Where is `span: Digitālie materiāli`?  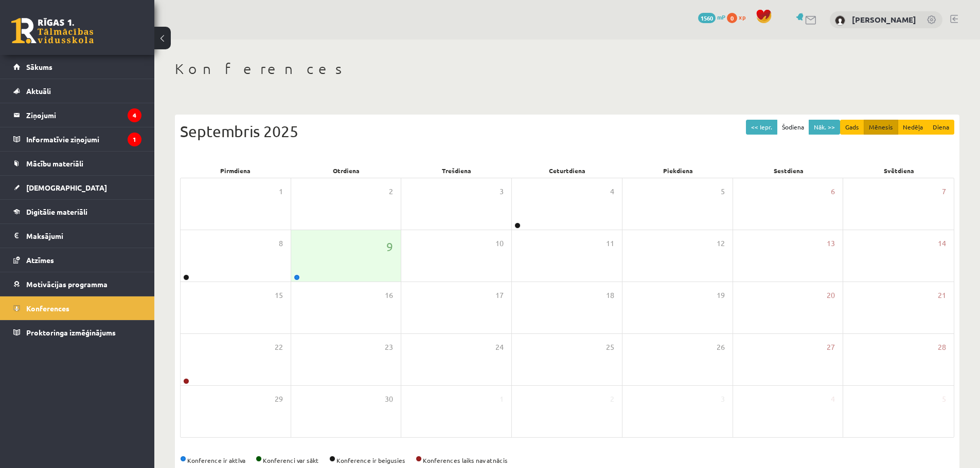
span: Digitālie materiāli is located at coordinates (57, 212).